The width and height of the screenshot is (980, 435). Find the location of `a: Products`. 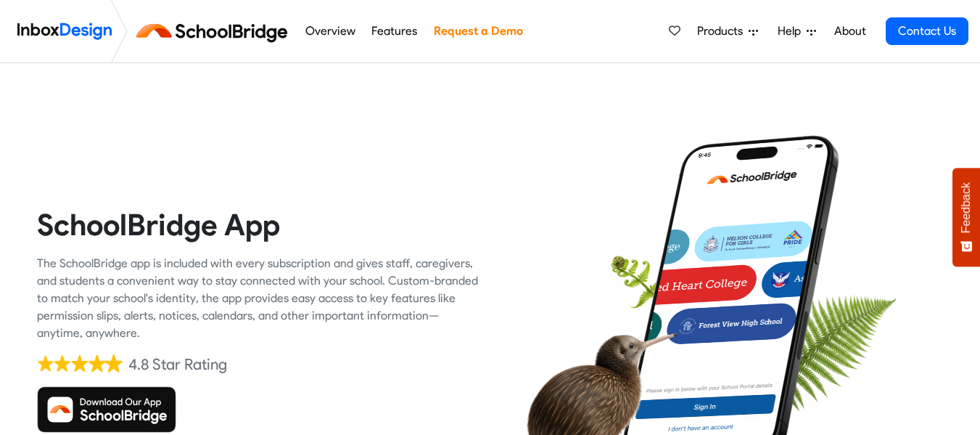

a: Products is located at coordinates (728, 31).